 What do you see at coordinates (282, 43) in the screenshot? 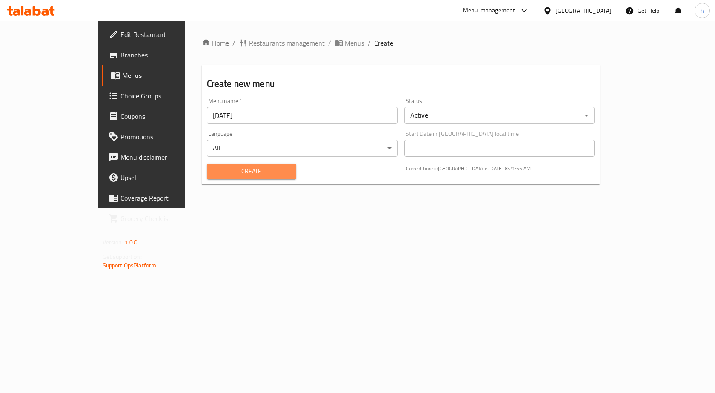
I see `a: Restaurants management` at bounding box center [282, 43].